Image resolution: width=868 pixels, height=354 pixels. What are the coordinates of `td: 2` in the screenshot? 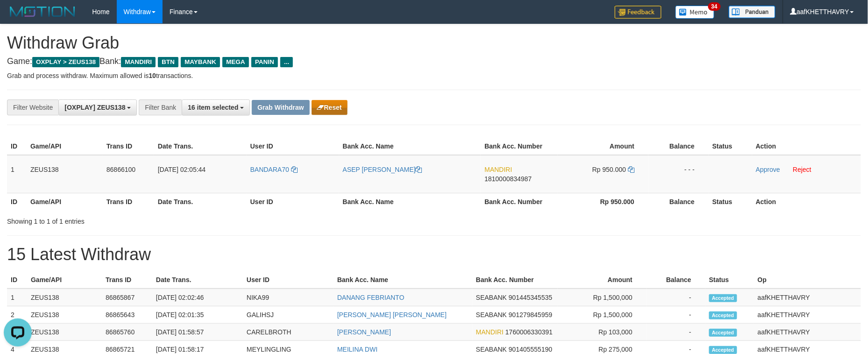 It's located at (17, 315).